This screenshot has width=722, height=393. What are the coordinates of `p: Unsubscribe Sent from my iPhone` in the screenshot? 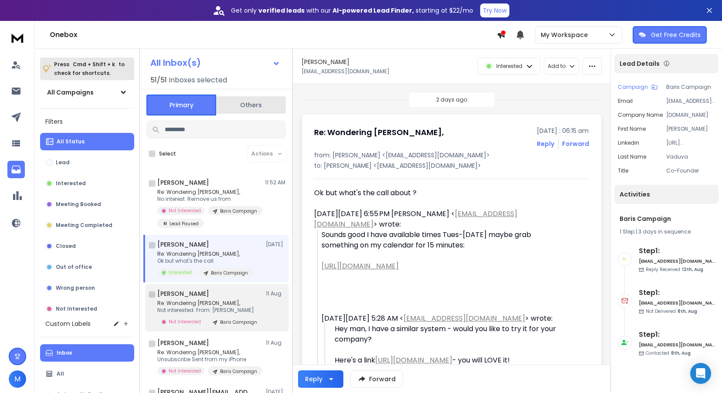 It's located at (210, 360).